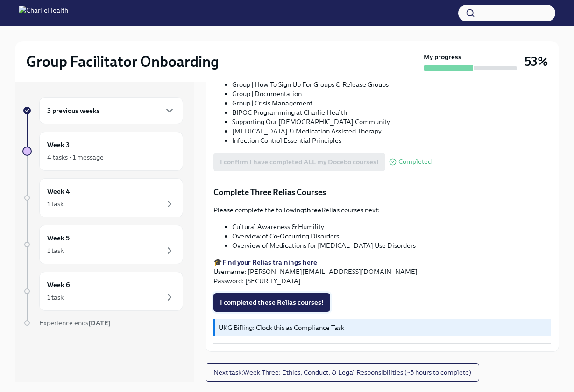 This screenshot has height=392, width=574. I want to click on li: Overview of Co-Occurring Disorders, so click(391, 236).